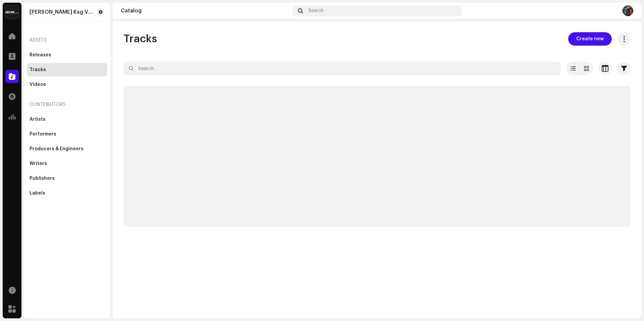  Describe the element at coordinates (40, 55) in the screenshot. I see `div: Releases` at that location.